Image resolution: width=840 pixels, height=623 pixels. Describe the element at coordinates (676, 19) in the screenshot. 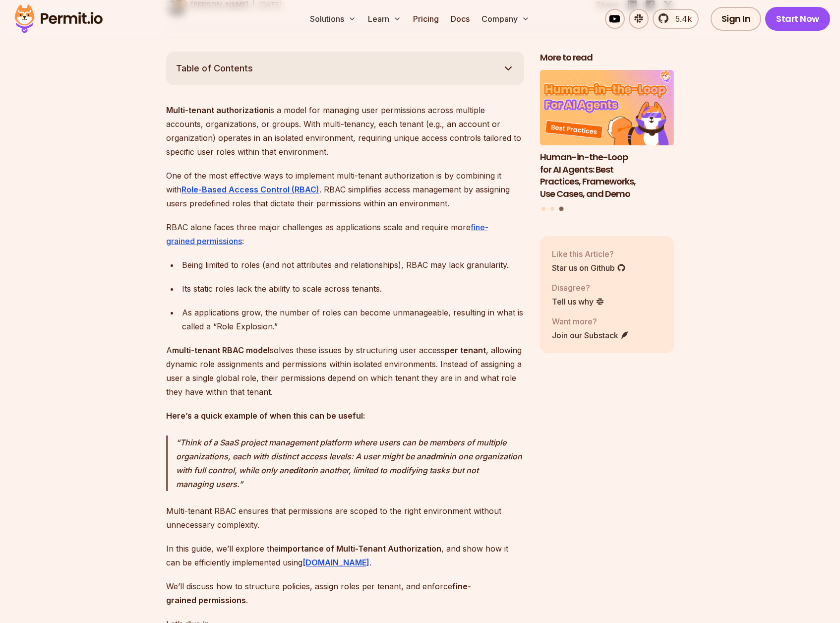

I see `a: 5.4k` at that location.